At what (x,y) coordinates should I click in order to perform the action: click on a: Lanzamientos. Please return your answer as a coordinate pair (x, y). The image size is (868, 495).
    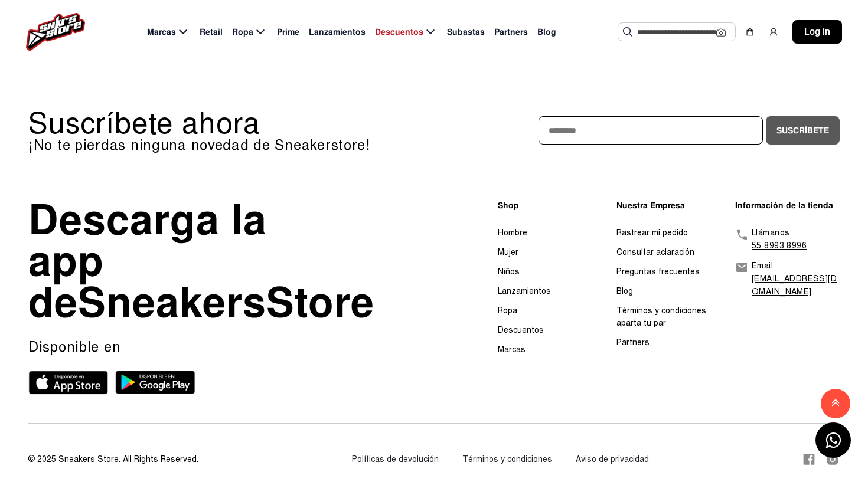
    Looking at the image, I should click on (524, 291).